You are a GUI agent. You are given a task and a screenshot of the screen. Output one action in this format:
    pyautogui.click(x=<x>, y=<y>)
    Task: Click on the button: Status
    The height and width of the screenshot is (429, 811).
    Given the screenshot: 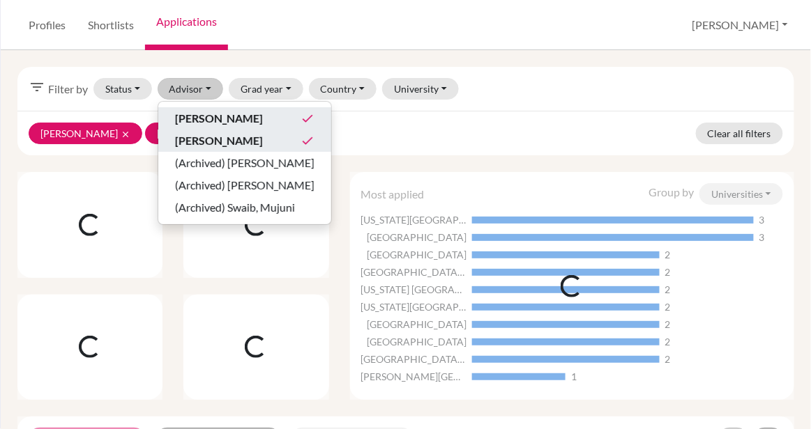 What is the action you would take?
    pyautogui.click(x=123, y=89)
    